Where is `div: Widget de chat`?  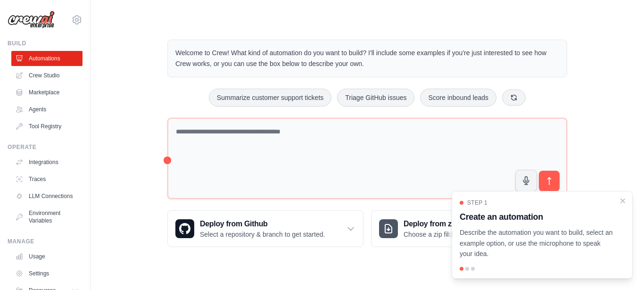 div: Widget de chat is located at coordinates (620, 267).